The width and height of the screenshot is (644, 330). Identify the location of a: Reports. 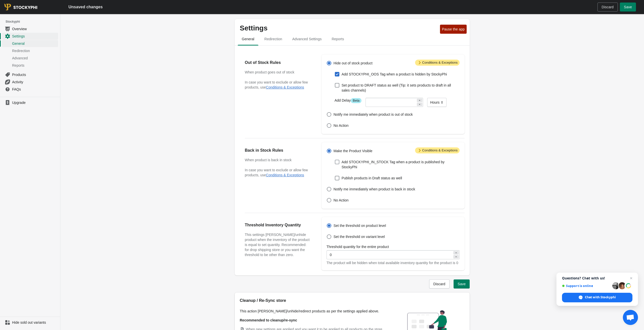
(30, 65).